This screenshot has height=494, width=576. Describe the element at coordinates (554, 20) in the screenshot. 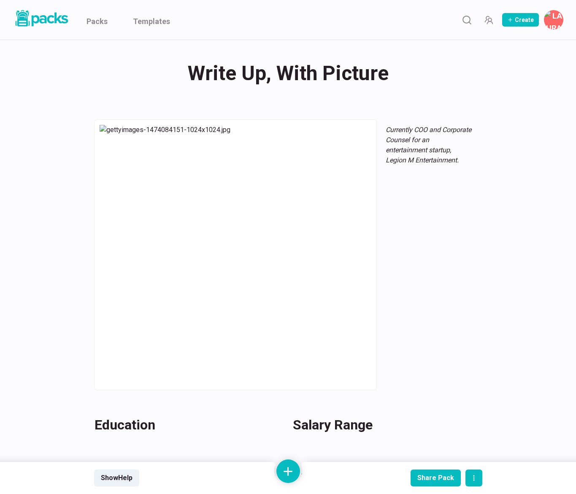

I see `button: Laura Carter` at that location.